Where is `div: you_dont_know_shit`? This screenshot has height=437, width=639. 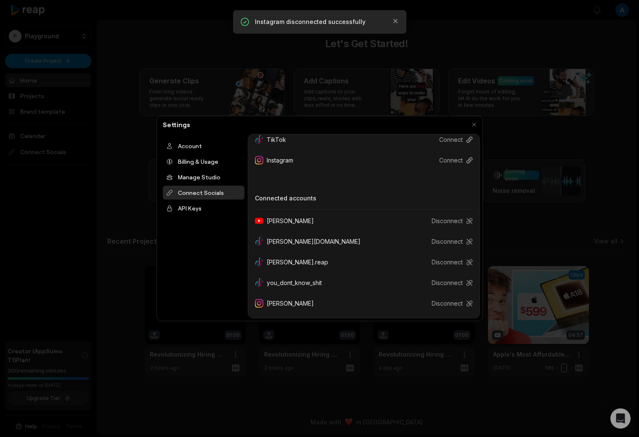
div: you_dont_know_shit is located at coordinates (292, 282).